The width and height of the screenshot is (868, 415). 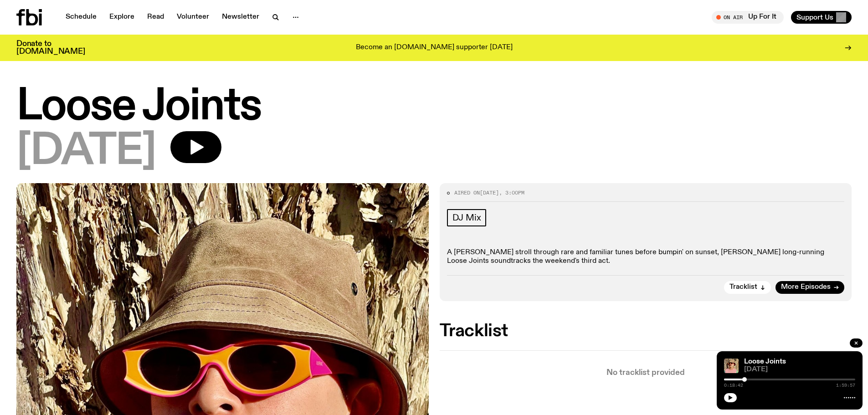 What do you see at coordinates (512, 192) in the screenshot?
I see `span: , 3:00pm` at bounding box center [512, 192].